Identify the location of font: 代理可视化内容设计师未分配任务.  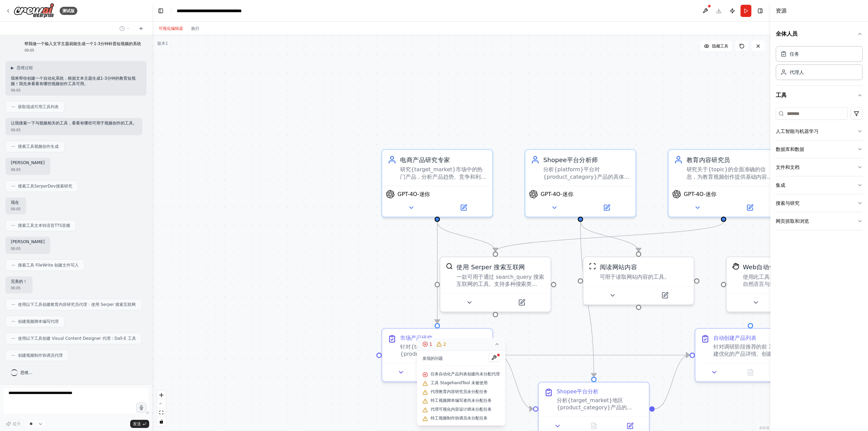
(461, 409).